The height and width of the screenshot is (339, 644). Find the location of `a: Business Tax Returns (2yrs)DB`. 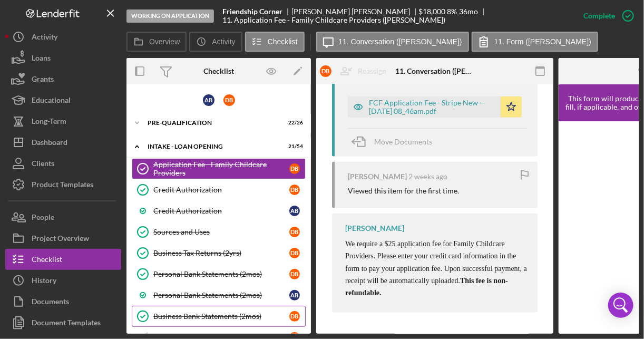

a: Business Tax Returns (2yrs)DB is located at coordinates (219, 253).